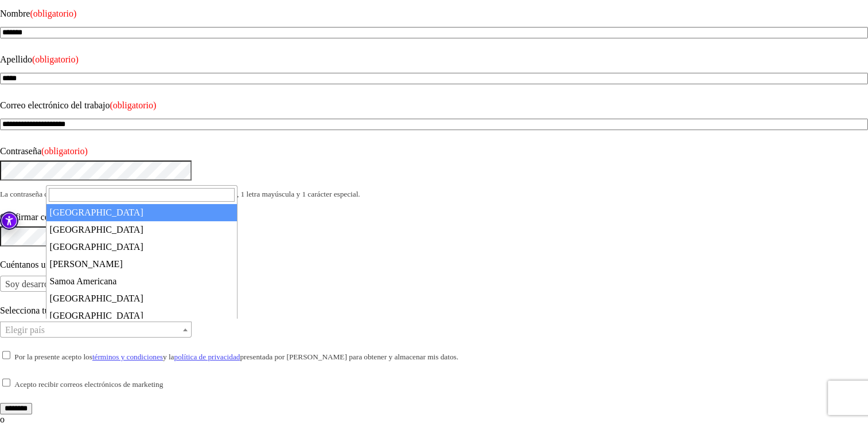 The width and height of the screenshot is (868, 423). I want to click on a: política de privacidad, so click(207, 357).